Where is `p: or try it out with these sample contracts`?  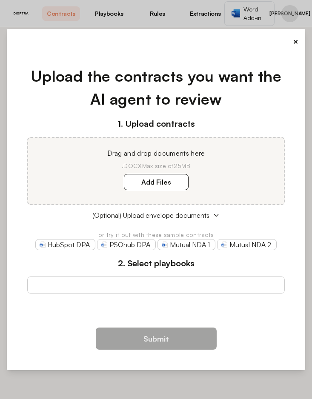
p: or try it out with these sample contracts is located at coordinates (156, 235).